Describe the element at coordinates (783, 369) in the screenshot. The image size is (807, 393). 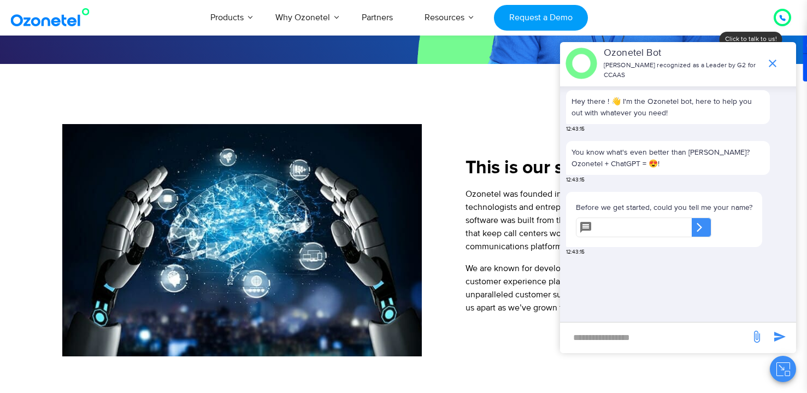
I see `button: Close chat` at that location.